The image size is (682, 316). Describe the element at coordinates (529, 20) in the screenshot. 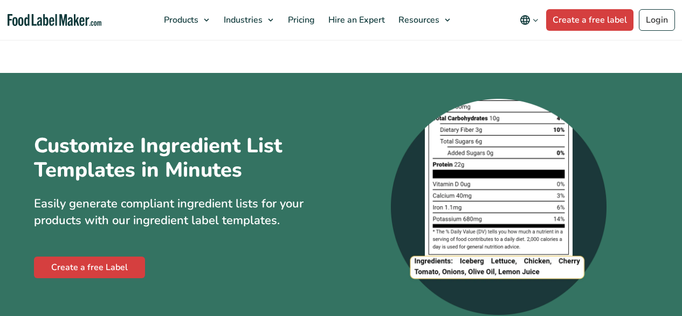

I see `button: Change language` at that location.